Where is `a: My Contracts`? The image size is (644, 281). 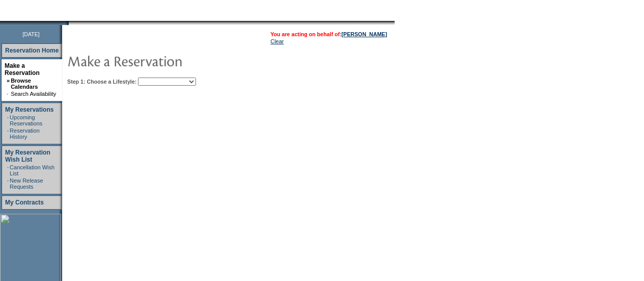
a: My Contracts is located at coordinates (24, 202).